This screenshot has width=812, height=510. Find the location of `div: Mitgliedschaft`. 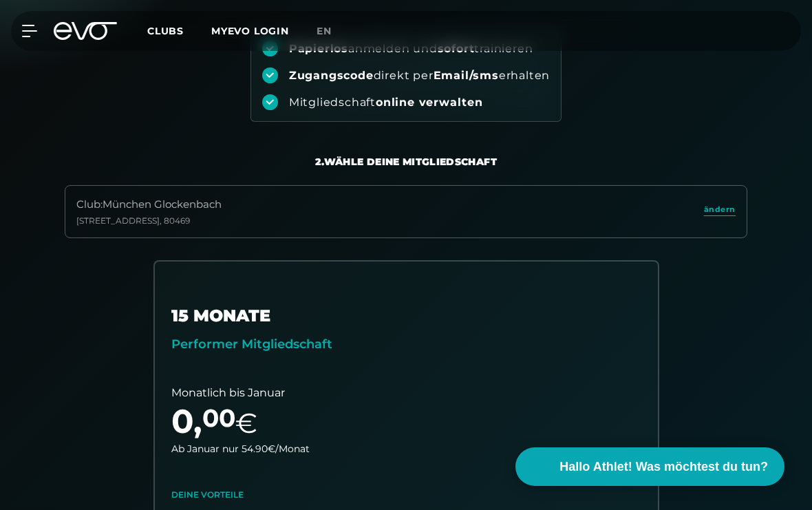

div: Mitgliedschaft is located at coordinates (386, 103).